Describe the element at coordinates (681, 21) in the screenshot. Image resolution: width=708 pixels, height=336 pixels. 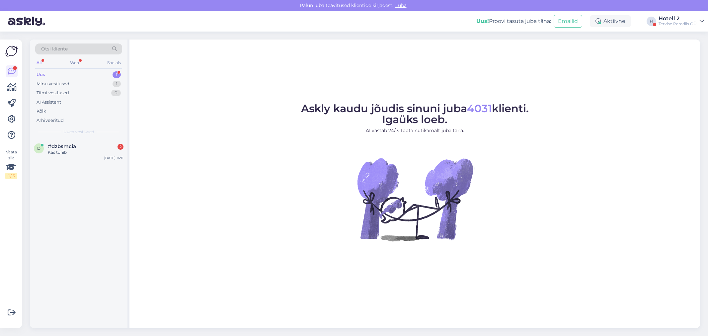
I see `a: Hotell 2Tervise Paradiis OÜ` at that location.